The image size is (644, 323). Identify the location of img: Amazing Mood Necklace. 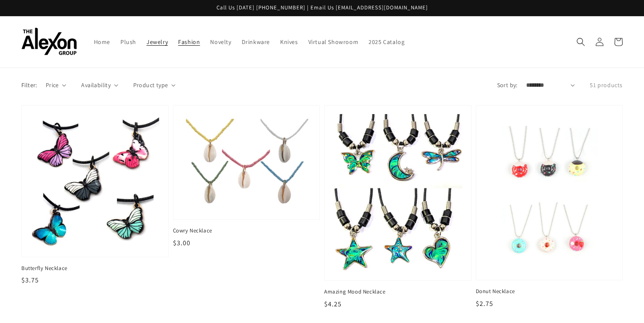
(398, 193).